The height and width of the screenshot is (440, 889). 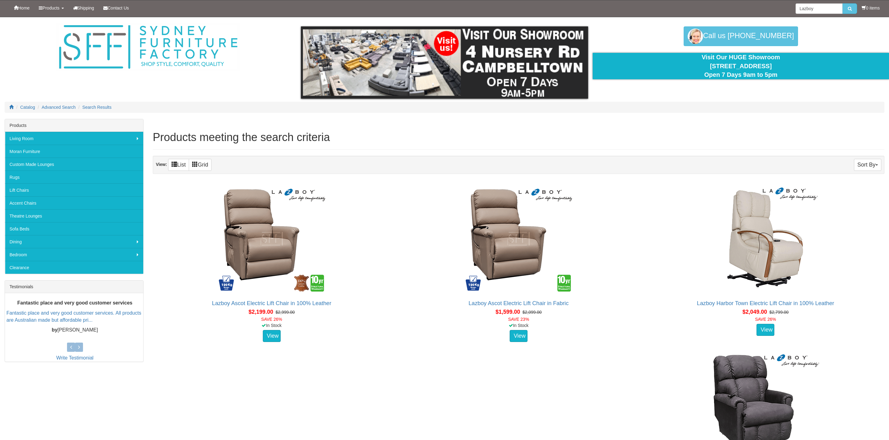 I want to click on img: Sydney Furniture Factory, so click(x=148, y=47).